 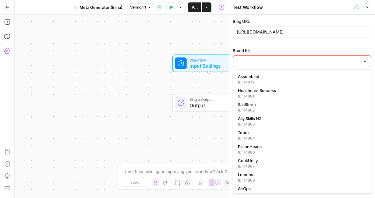 I want to click on span: Workflow, so click(x=208, y=60).